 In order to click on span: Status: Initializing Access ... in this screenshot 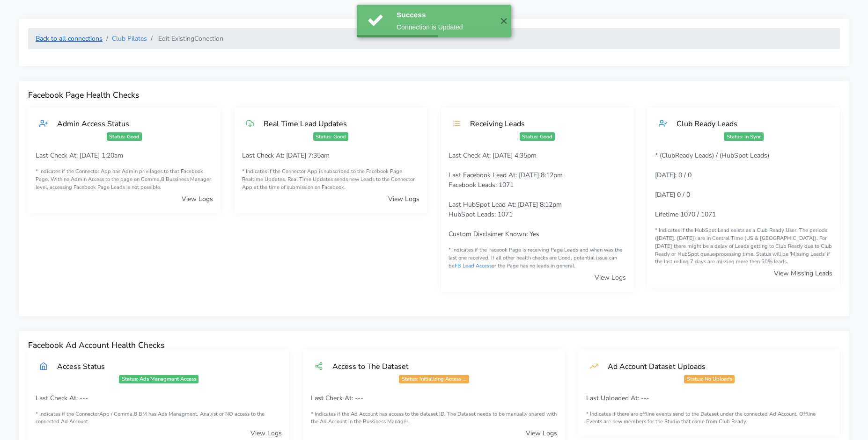, I will do `click(433, 379)`.